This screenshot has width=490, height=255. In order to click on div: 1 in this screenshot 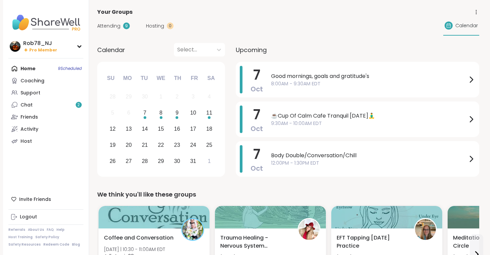, I will do `click(209, 161)`.